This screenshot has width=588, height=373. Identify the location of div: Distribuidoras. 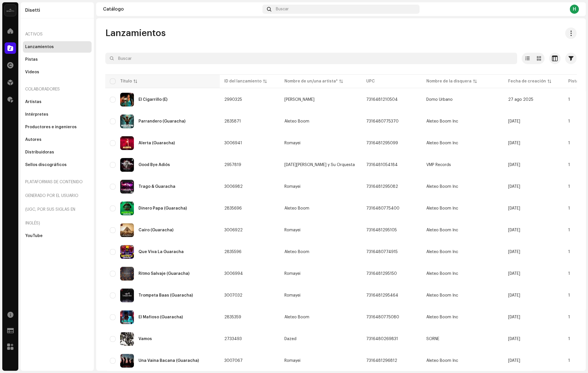
(39, 153).